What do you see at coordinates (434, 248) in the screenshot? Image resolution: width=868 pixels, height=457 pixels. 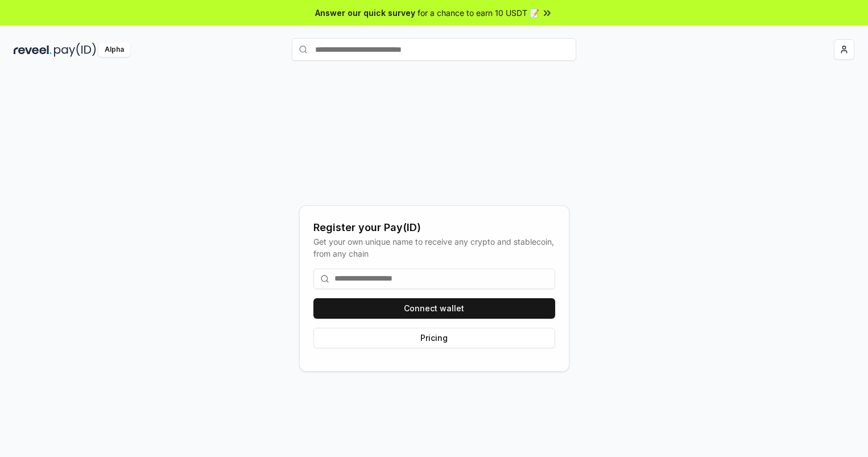 I see `div: Get your own unique name to receive any crypto and stablecoin, from any chain` at bounding box center [434, 248].